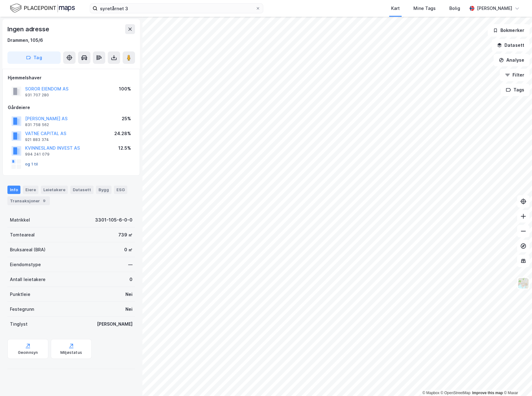 This screenshot has height=396, width=532. What do you see at coordinates (104, 190) in the screenshot?
I see `div: Bygg` at bounding box center [104, 190].